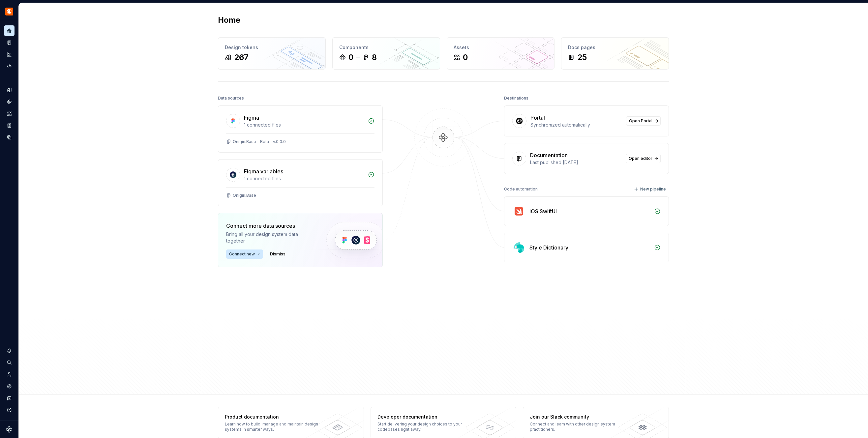 The width and height of the screenshot is (868, 438). I want to click on a: Invite team, so click(9, 374).